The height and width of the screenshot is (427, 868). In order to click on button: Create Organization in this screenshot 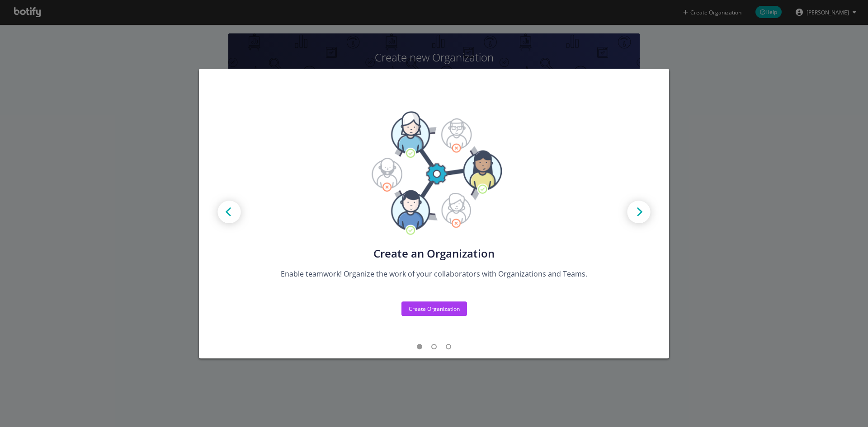, I will do `click(434, 309)`.